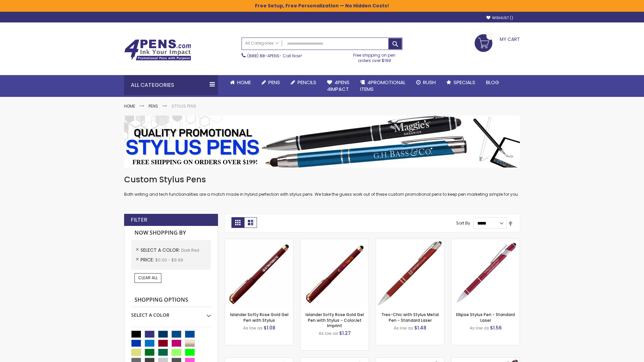  Describe the element at coordinates (461, 82) in the screenshot. I see `a: Specials` at that location.